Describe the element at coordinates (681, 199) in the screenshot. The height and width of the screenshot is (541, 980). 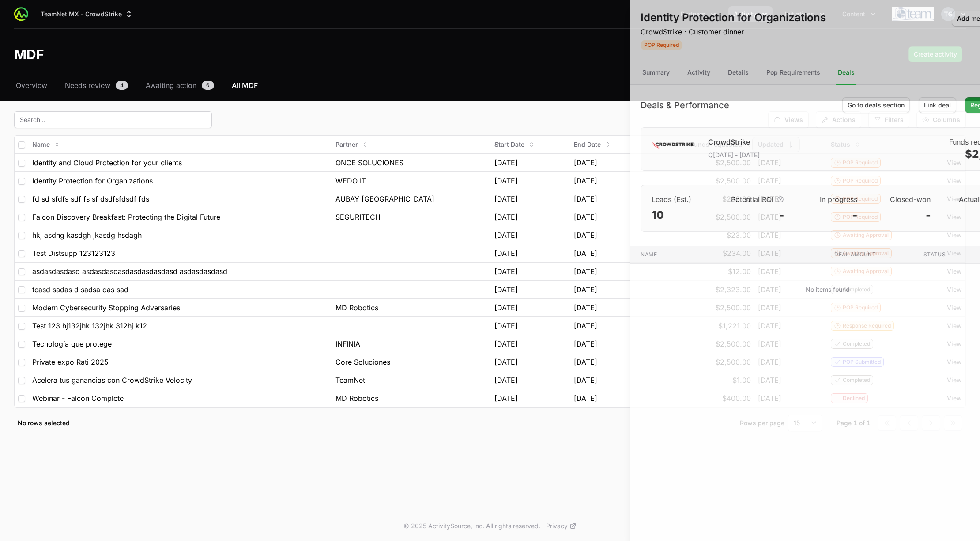
I see `dt: Leads (Est.)` at that location.